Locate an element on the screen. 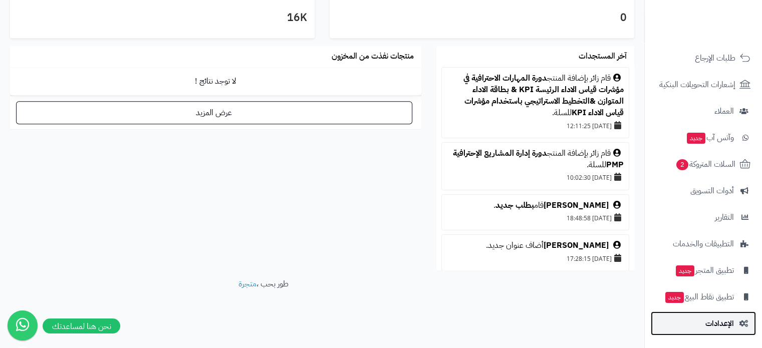 This screenshot has height=348, width=762. a: أدوات التسويق is located at coordinates (703, 191).